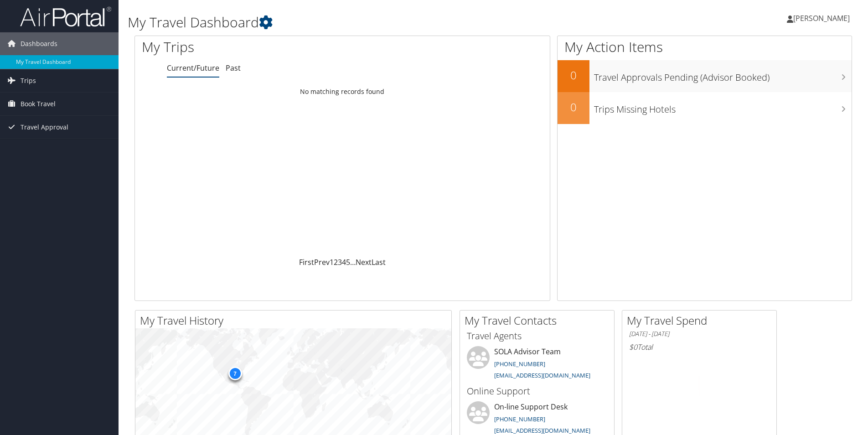 The image size is (868, 435). I want to click on a: 3, so click(339, 262).